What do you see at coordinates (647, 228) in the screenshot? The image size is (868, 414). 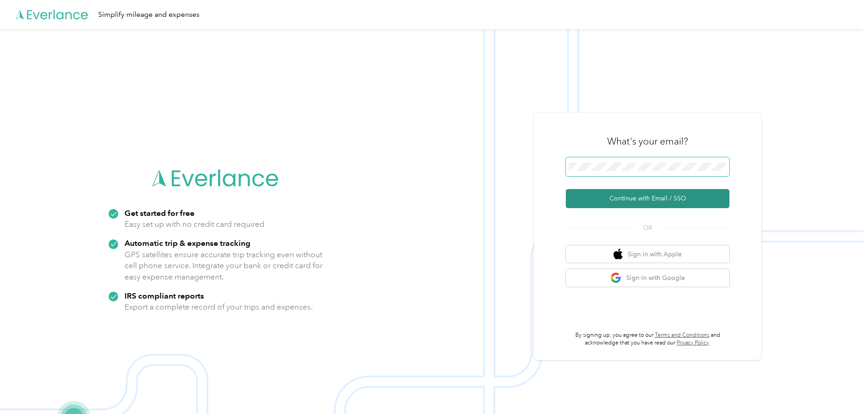 I see `span: OR` at bounding box center [647, 228].